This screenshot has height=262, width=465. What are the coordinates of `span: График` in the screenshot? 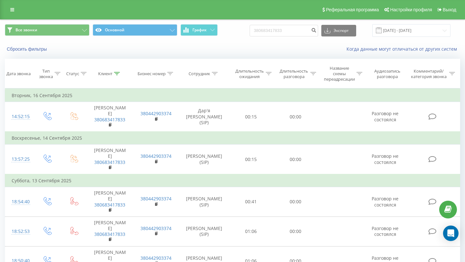 It's located at (200, 30).